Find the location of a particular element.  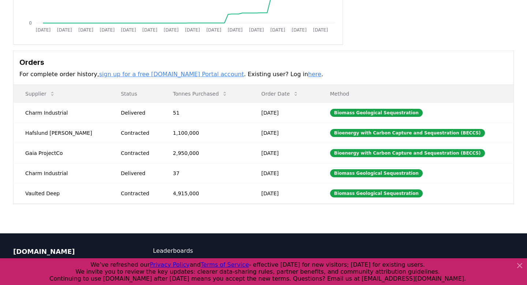

h3: Orders is located at coordinates (264, 62).